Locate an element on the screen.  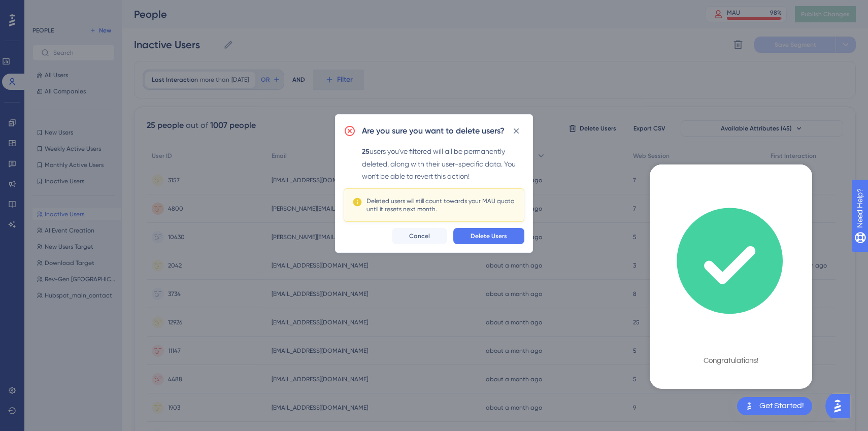
div: Congratulations! is located at coordinates (731, 361).